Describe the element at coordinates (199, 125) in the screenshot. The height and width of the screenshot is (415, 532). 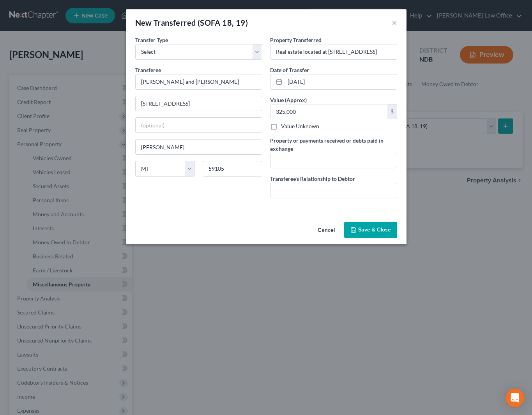
I see `input: (optional)` at that location.